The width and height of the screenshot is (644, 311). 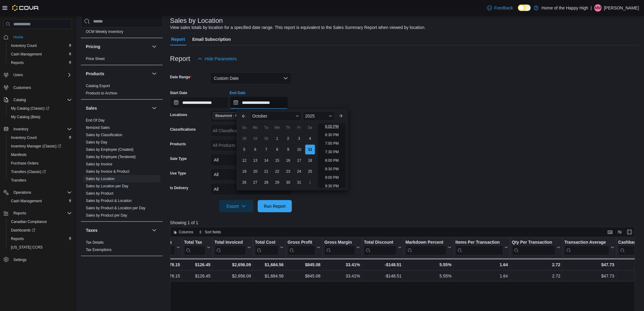 What do you see at coordinates (23, 45) in the screenshot?
I see `span: Inventory Count` at bounding box center [23, 45].